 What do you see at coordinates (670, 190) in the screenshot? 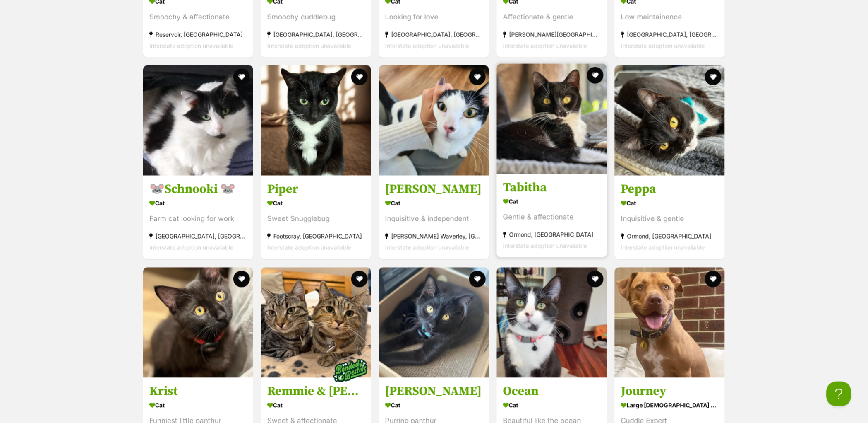
I see `h3: Peppa` at bounding box center [670, 190].